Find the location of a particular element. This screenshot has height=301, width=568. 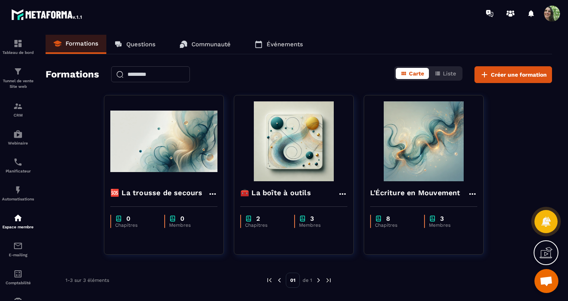

h4: 🆘 La trousse de secours is located at coordinates (156, 193).